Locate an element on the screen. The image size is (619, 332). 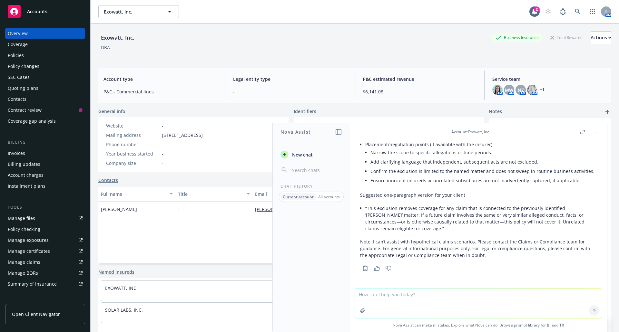
span: Open Client Navigator is located at coordinates (36, 314).